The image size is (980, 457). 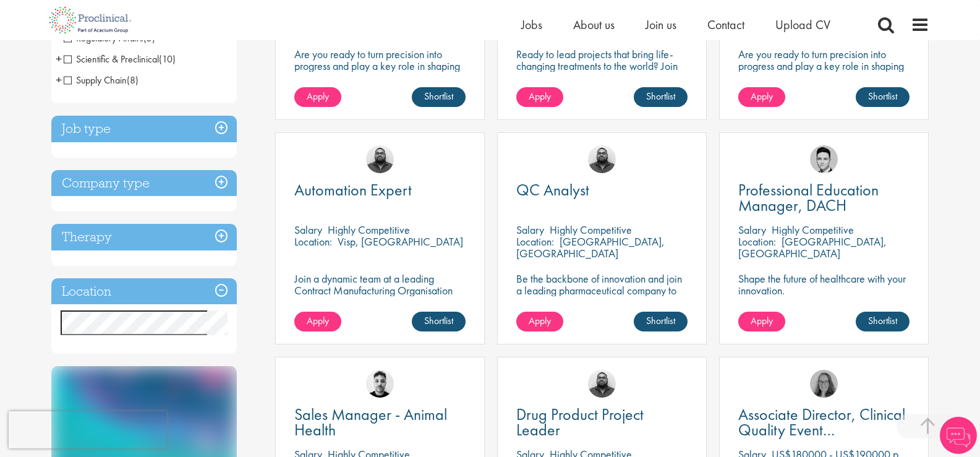 I want to click on span: Contact, so click(x=726, y=25).